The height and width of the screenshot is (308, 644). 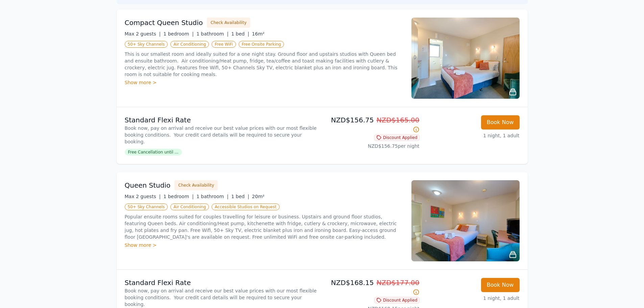 I want to click on h3: Queen Studio, so click(x=147, y=185).